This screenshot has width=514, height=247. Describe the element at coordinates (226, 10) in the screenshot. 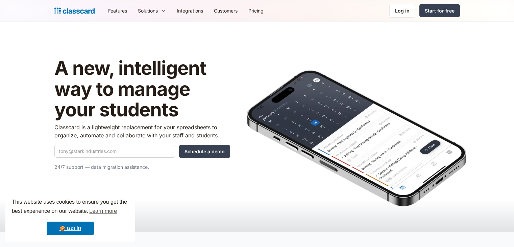

I see `a: Customers` at that location.